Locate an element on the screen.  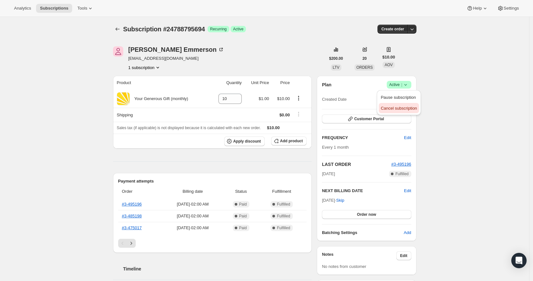
span: Billing date is located at coordinates (193, 191).